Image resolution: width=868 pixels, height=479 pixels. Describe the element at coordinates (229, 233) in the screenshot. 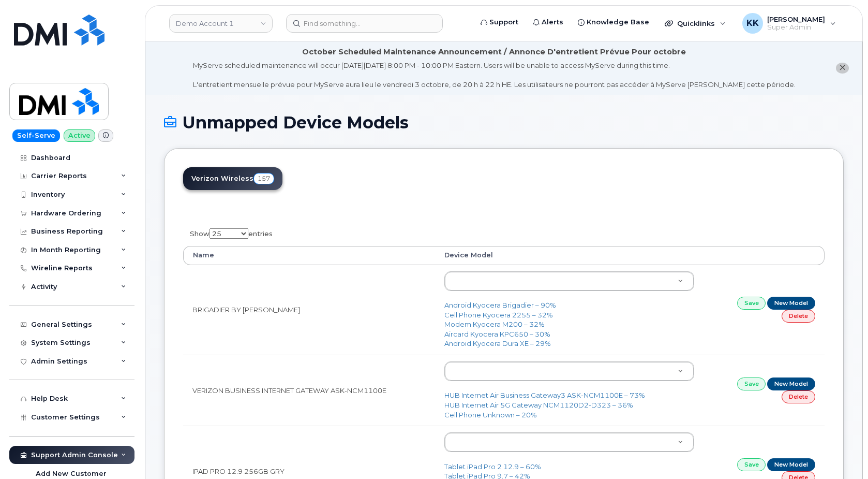

I see `select: Showentries` at that location.